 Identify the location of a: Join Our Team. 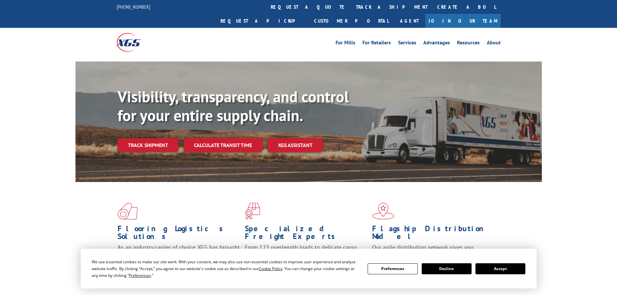
(463, 21).